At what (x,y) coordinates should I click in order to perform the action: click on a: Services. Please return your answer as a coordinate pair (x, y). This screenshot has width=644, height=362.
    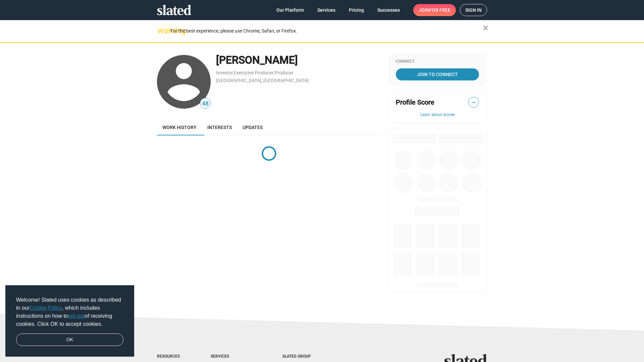
    Looking at the image, I should click on (326, 10).